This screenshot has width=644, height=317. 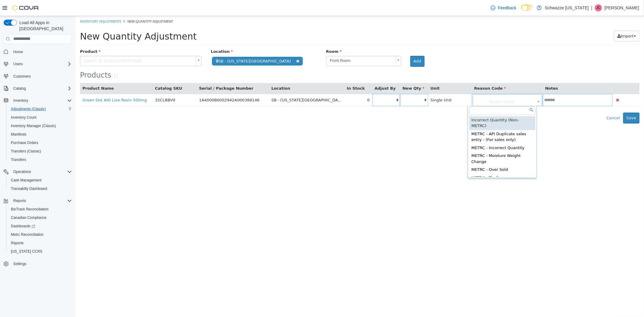 What do you see at coordinates (40, 118) in the screenshot?
I see `button: Inventory Count` at bounding box center [40, 118].